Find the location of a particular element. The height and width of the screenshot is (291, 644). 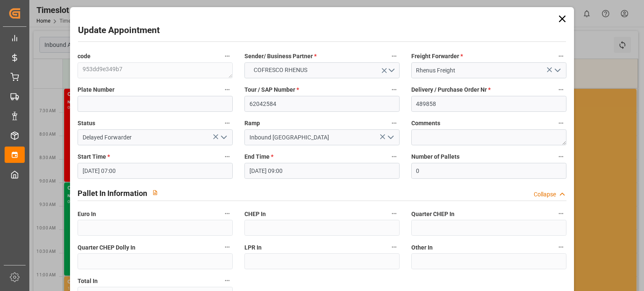

h2: Pallet In Information is located at coordinates (112, 193).